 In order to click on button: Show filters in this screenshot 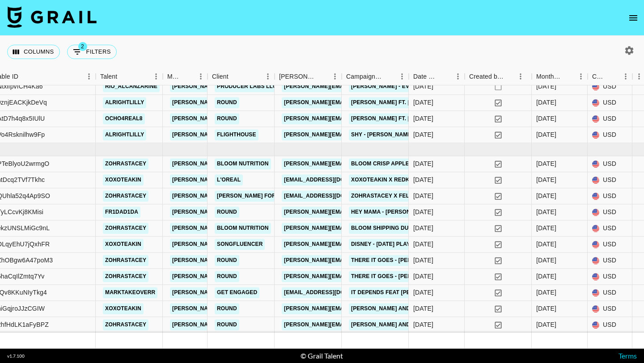, I will do `click(92, 52)`.